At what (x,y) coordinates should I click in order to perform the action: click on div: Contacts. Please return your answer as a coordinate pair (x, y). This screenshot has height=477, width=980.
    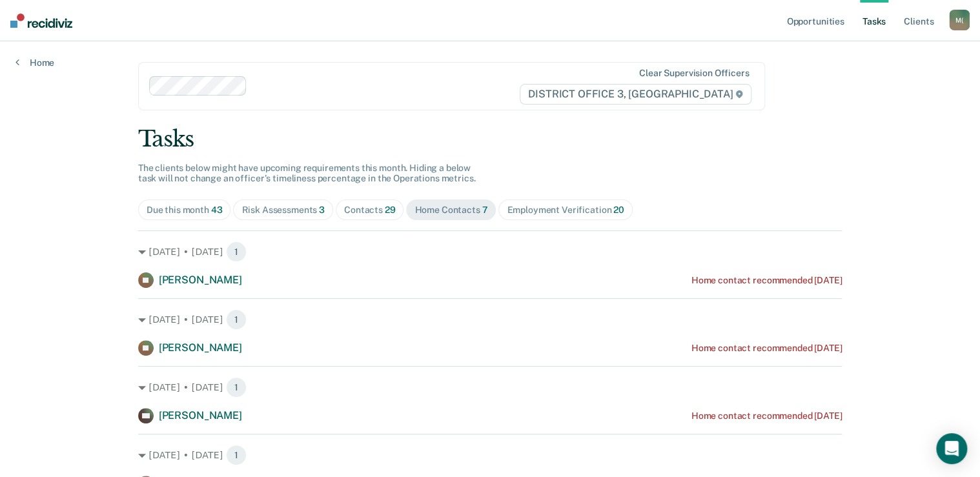
    Looking at the image, I should click on (370, 210).